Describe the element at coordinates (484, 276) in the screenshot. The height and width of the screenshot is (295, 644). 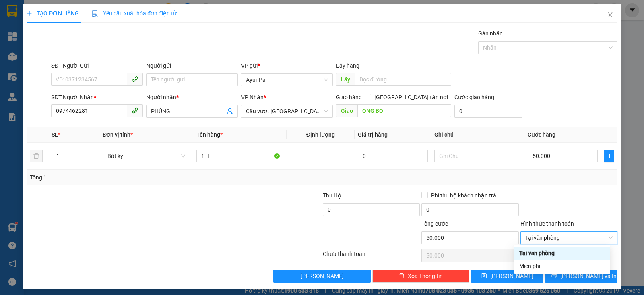
I see `span: save` at that location.